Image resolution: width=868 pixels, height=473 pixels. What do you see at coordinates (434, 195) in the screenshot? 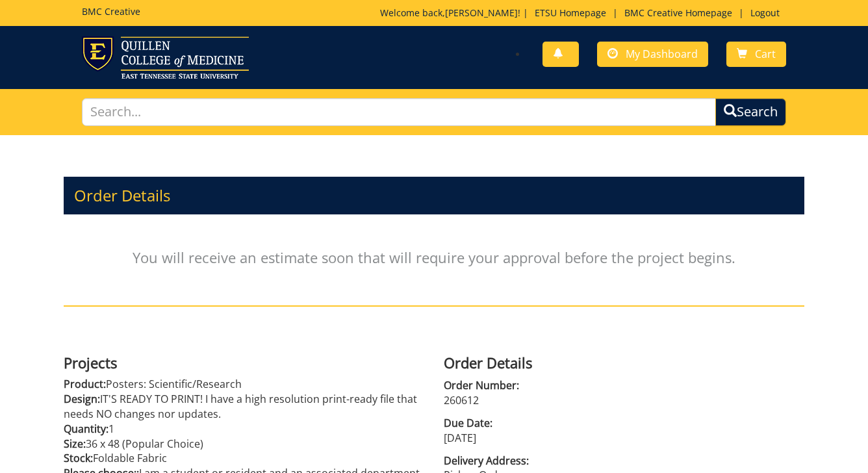
I see `h3: Order Details` at bounding box center [434, 195].